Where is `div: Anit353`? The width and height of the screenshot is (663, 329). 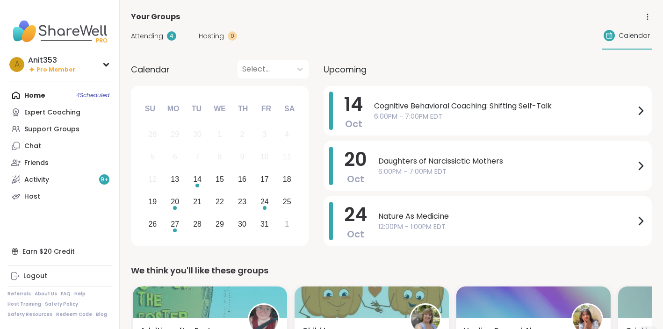 div: Anit353 is located at coordinates (51, 60).